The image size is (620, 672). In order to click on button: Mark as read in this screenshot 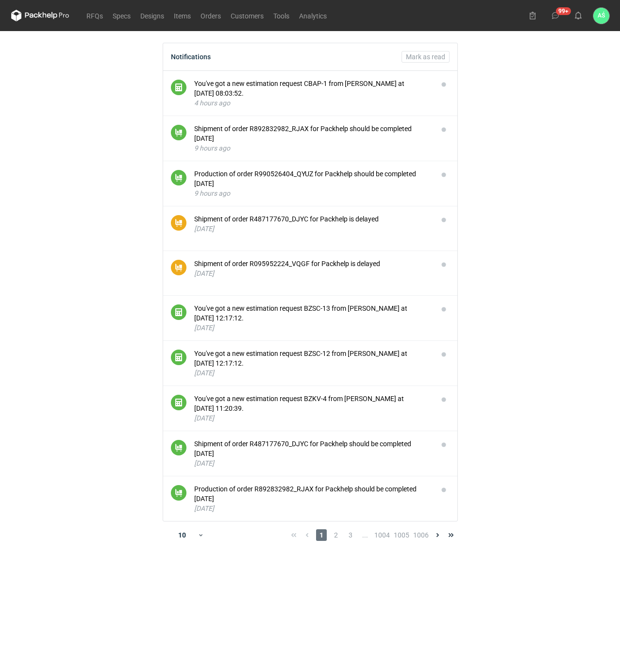, I will do `click(426, 57)`.